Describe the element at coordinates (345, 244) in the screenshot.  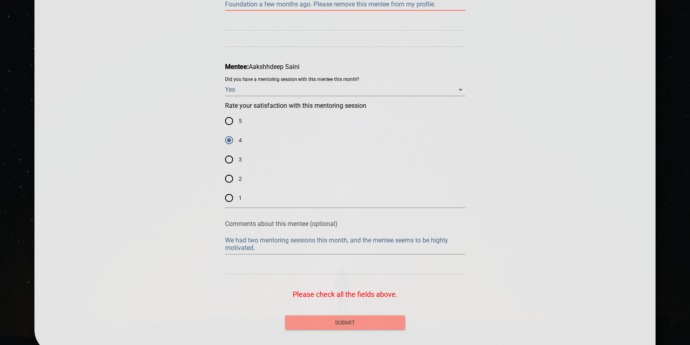
I see `textarea: We had two mentoring sessions this month, and the mentee seems to be highly motivated.` at that location.